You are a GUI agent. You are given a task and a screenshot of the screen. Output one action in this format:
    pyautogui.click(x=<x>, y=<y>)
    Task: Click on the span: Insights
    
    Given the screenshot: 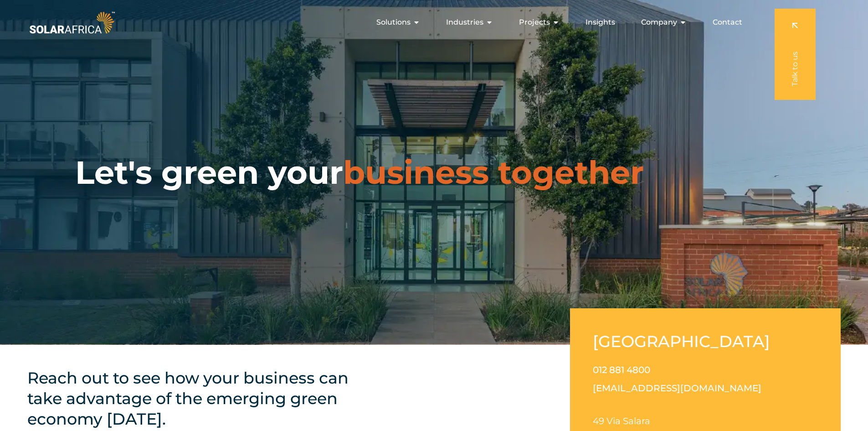 What is the action you would take?
    pyautogui.click(x=600, y=22)
    